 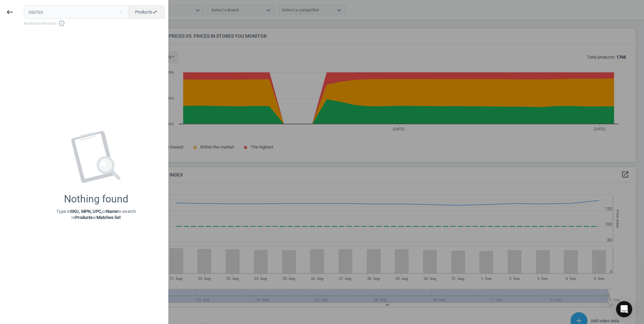 I want to click on strong: Products, so click(x=84, y=217).